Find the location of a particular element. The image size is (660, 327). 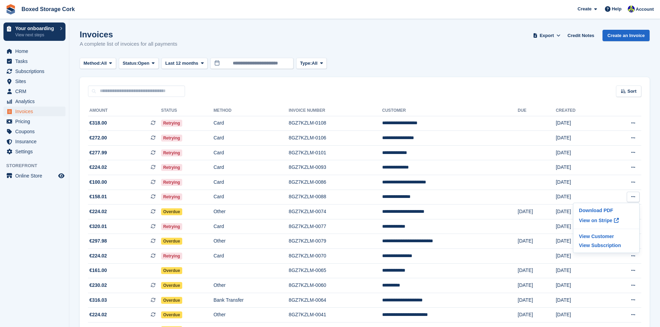

a: View Subscription is located at coordinates (606, 246).